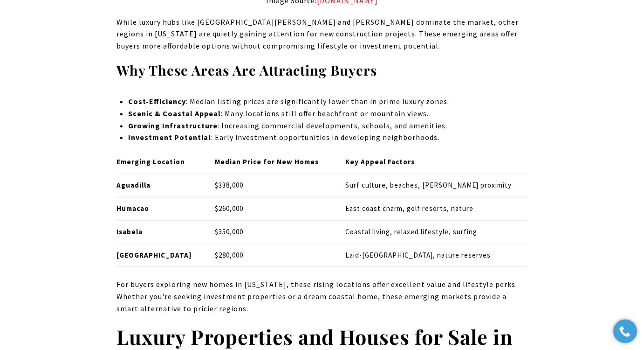  What do you see at coordinates (273, 185) in the screenshot?
I see `td: $338,000` at bounding box center [273, 185].